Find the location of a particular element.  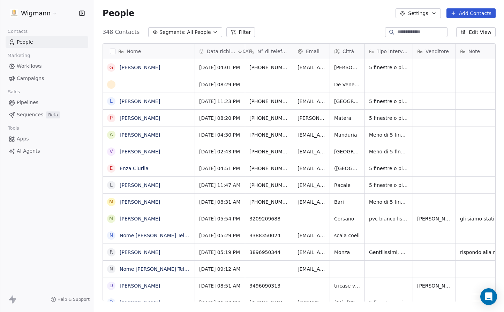

span: 348 Contacts is located at coordinates (121, 32).